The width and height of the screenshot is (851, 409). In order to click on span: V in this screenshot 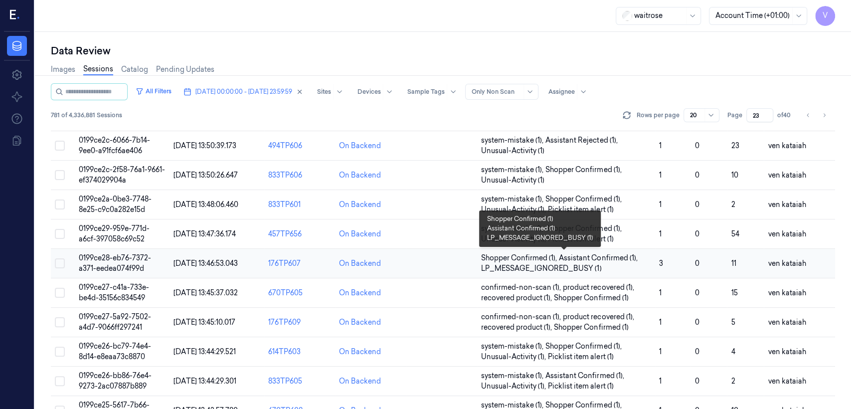, I will do `click(825, 16)`.